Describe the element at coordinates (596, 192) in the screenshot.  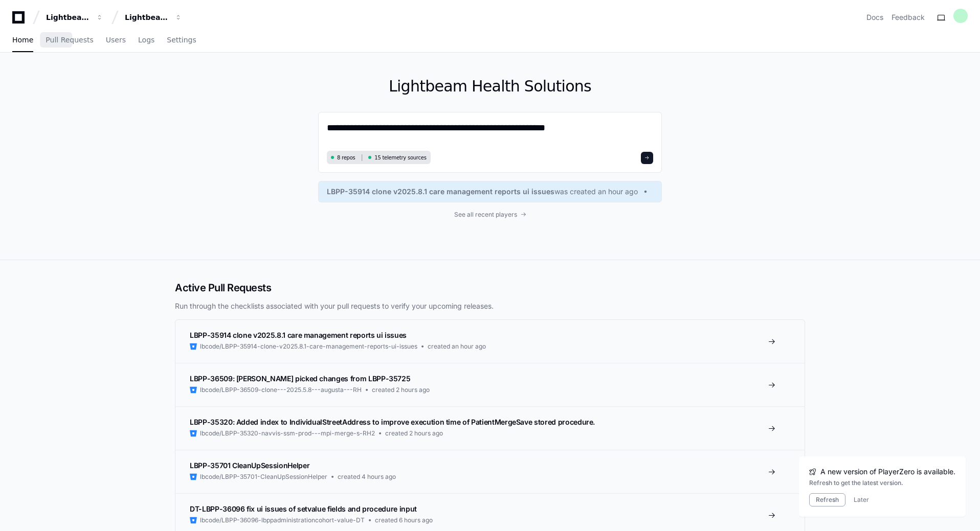
I see `span: was created an hour ago` at that location.